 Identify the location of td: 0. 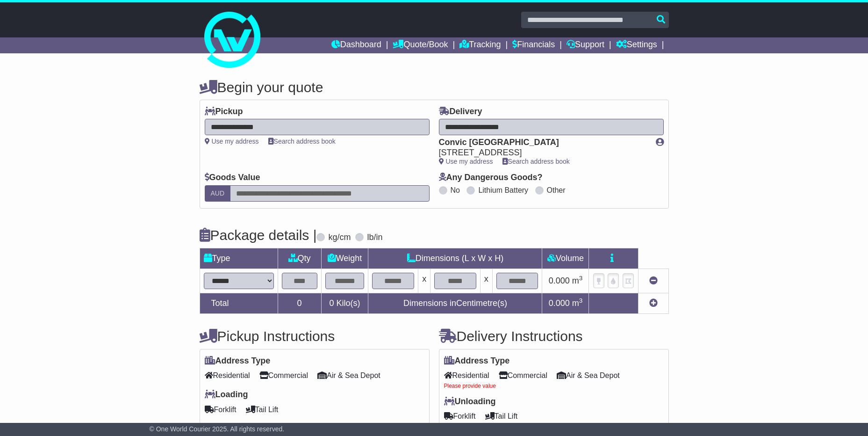
(299, 303).